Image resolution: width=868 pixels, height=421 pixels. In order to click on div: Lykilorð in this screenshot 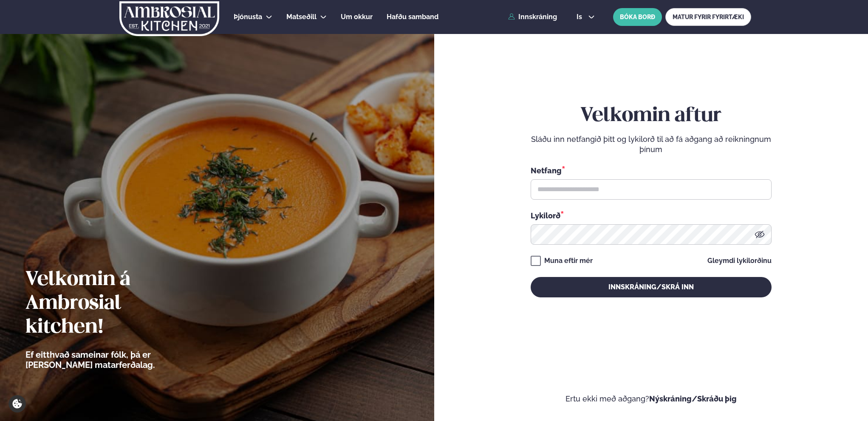, I will do `click(651, 215)`.